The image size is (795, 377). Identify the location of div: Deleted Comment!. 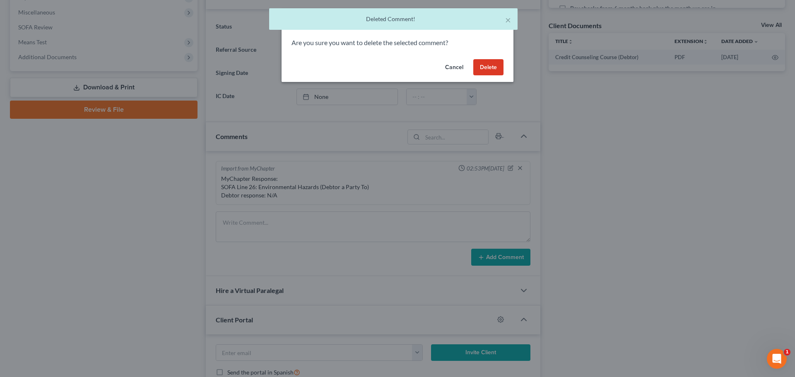
(393, 19).